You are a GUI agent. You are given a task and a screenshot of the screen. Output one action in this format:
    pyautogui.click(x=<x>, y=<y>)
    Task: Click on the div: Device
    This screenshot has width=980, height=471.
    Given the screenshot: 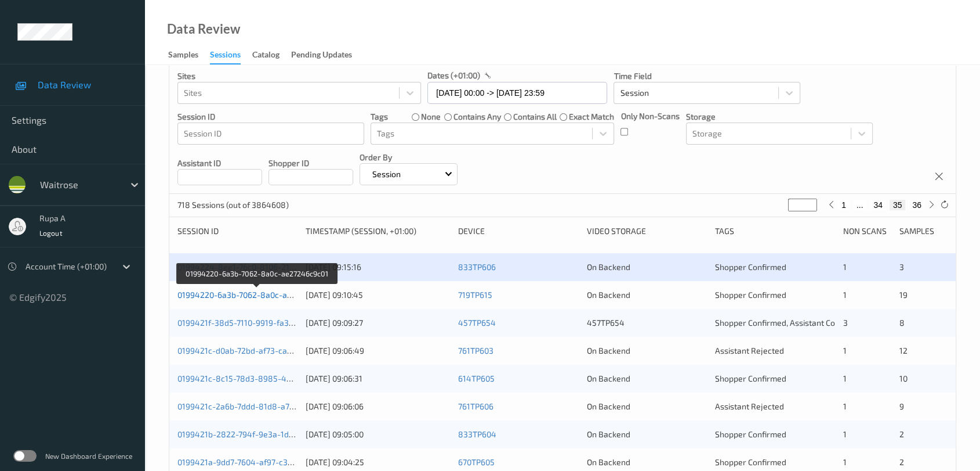 What is the action you would take?
    pyautogui.click(x=517, y=231)
    